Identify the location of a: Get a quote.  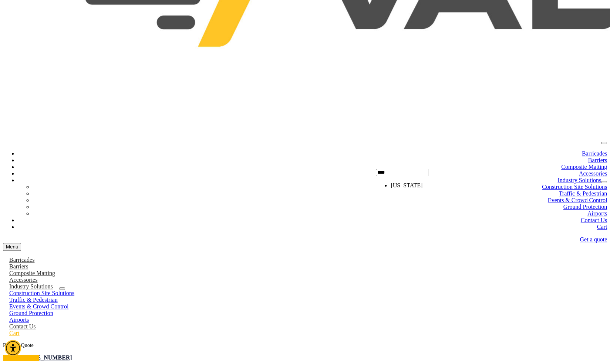
(594, 239).